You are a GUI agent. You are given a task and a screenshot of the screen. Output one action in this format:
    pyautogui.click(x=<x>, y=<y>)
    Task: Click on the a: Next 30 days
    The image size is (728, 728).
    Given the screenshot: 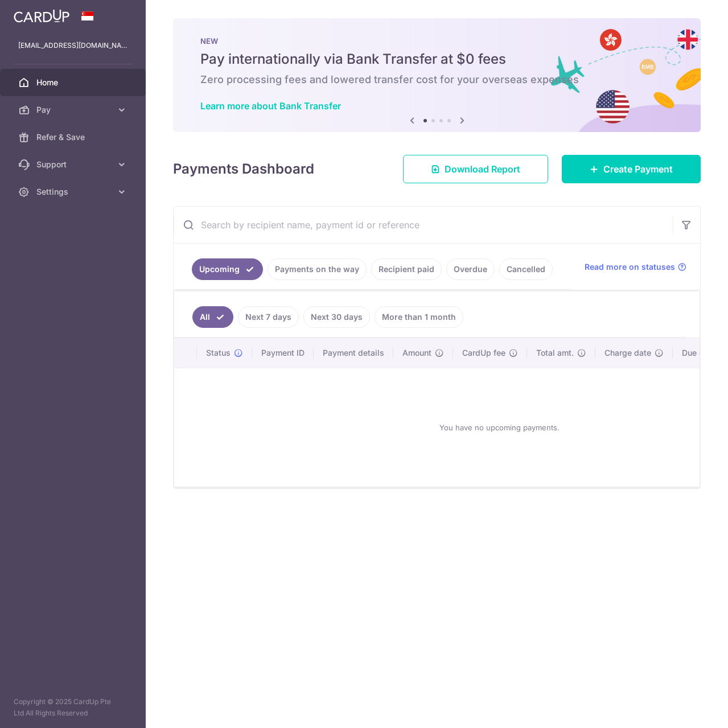 What is the action you would take?
    pyautogui.click(x=337, y=317)
    